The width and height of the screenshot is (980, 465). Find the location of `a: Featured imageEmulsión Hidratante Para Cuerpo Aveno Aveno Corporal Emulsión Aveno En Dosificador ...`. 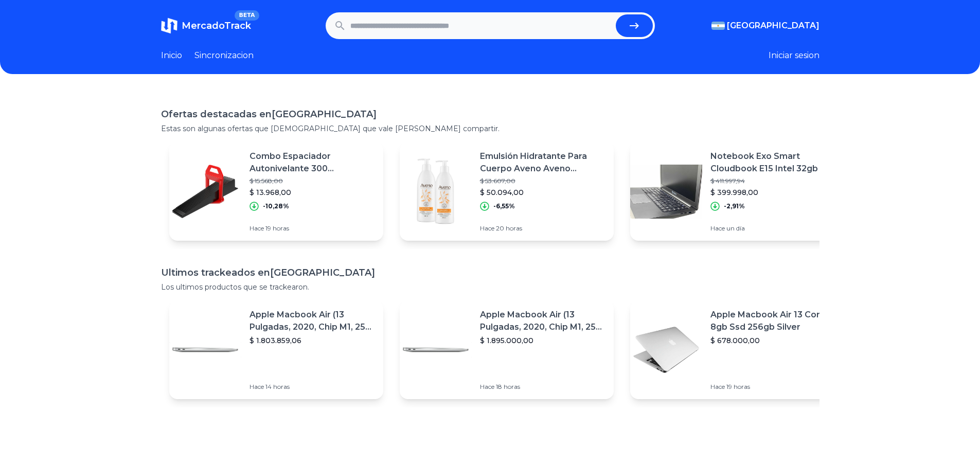

a: Featured imageEmulsión Hidratante Para Cuerpo Aveno Aveno Corporal Emulsión Aveno En Dosificador ... is located at coordinates (507, 191).